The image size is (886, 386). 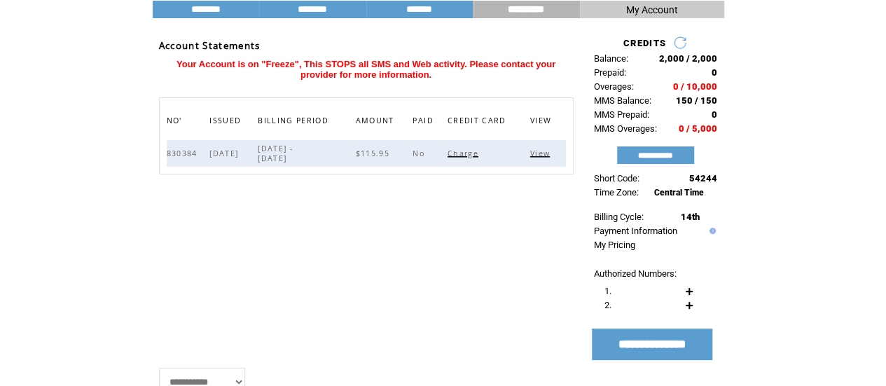 What do you see at coordinates (696, 100) in the screenshot?
I see `span: 150 / 150` at bounding box center [696, 100].